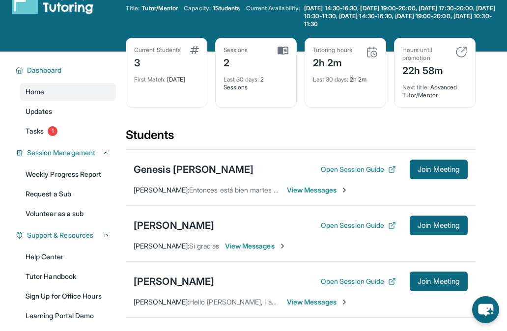 Image resolution: width=507 pixels, height=331 pixels. I want to click on a: Updates, so click(68, 111).